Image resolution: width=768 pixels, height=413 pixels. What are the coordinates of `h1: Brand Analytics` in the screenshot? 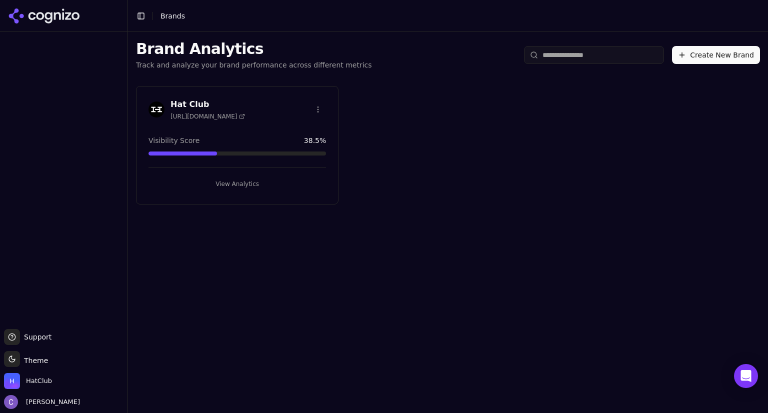 It's located at (254, 49).